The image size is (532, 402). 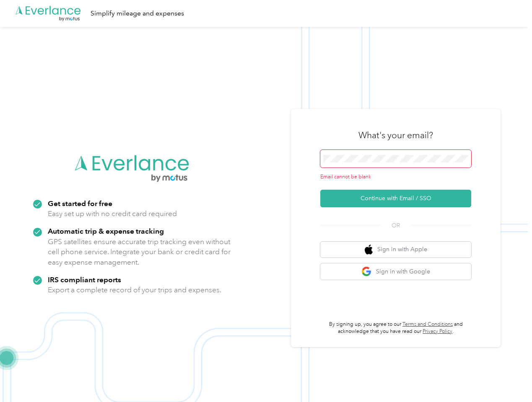 What do you see at coordinates (396, 250) in the screenshot?
I see `button: apple logoSign in with Apple` at bounding box center [396, 250].